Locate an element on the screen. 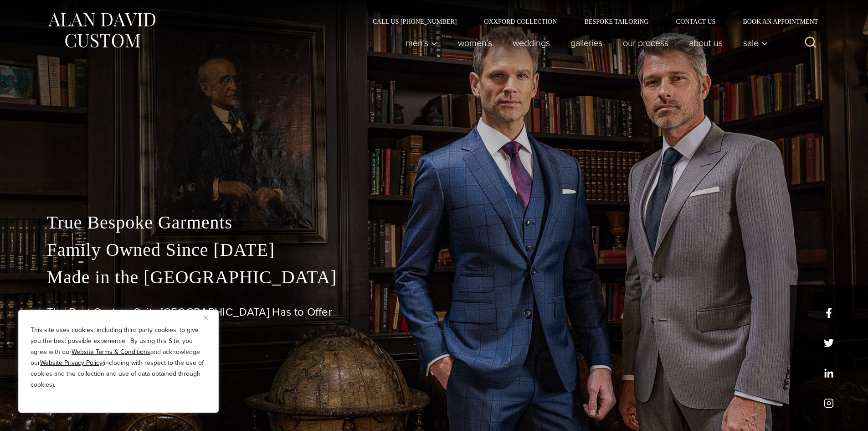 The image size is (868, 431). a: Website Terms & Conditions is located at coordinates (110, 352).